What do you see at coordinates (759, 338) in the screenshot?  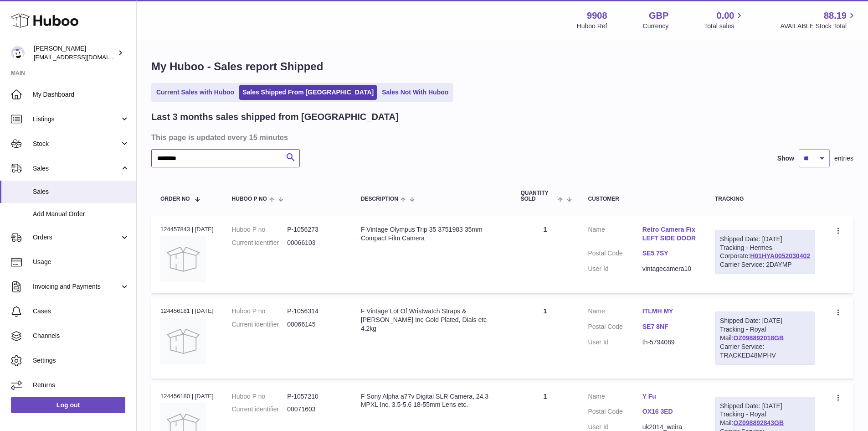 I see `a: OZ098892018GB` at bounding box center [759, 338].